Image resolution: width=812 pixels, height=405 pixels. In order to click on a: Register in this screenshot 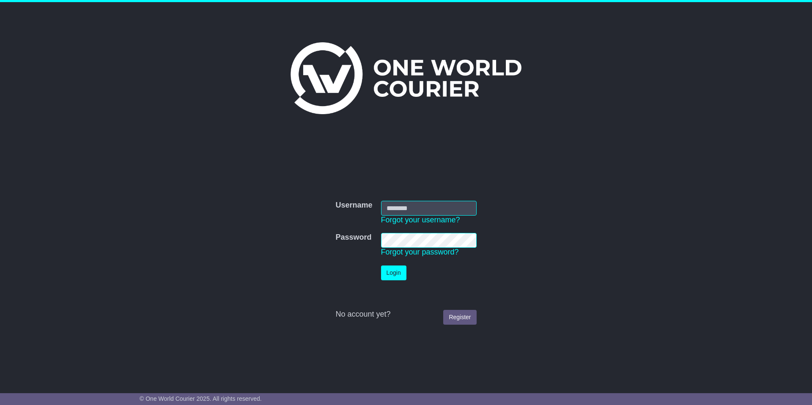, I will do `click(460, 317)`.